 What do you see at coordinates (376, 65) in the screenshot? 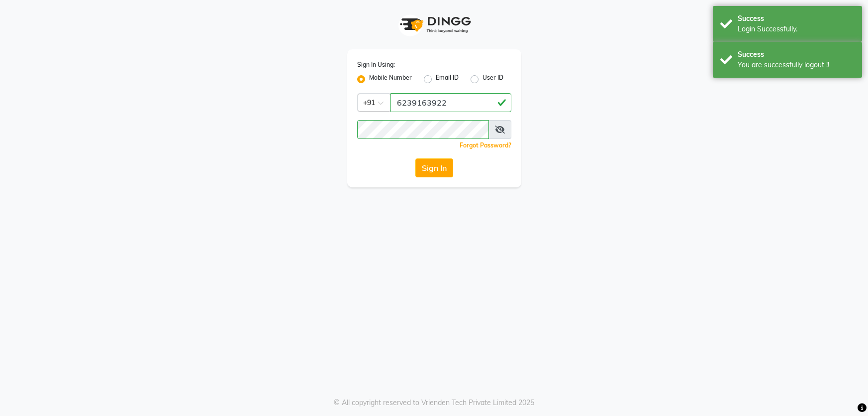
I see `label: Sign In Using:` at bounding box center [376, 65].